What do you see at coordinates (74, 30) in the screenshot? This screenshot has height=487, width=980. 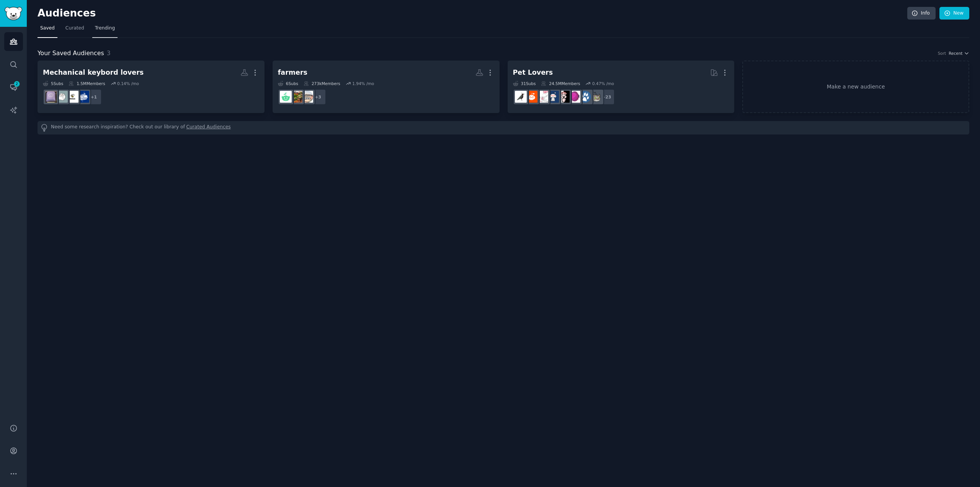 I see `a: Curated` at bounding box center [74, 30].